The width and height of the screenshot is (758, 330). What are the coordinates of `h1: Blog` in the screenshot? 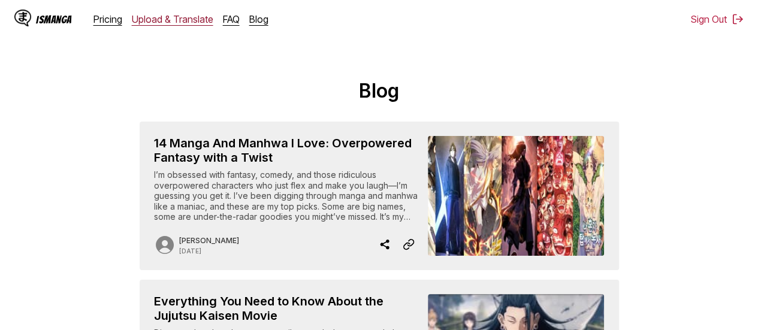 It's located at (378, 90).